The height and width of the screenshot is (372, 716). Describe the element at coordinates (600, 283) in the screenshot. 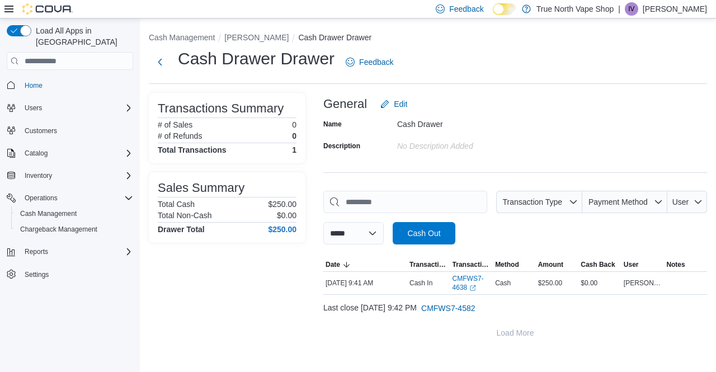

I see `div: $0.00` at that location.